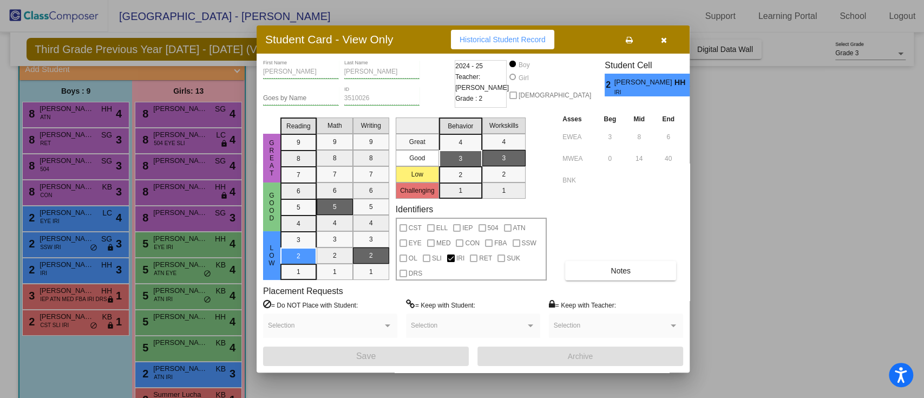 This screenshot has height=398, width=924. Describe the element at coordinates (415, 243) in the screenshot. I see `span: EYE` at that location.